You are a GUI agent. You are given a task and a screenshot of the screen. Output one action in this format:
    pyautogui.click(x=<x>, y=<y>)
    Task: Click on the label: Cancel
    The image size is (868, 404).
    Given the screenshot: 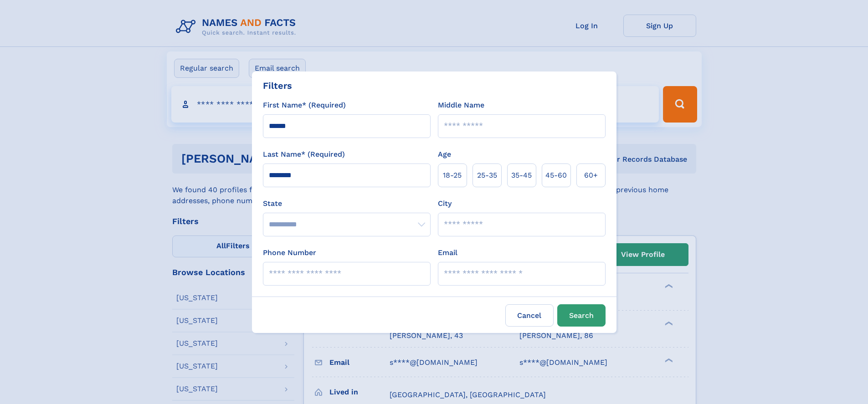 What is the action you would take?
    pyautogui.click(x=529, y=315)
    